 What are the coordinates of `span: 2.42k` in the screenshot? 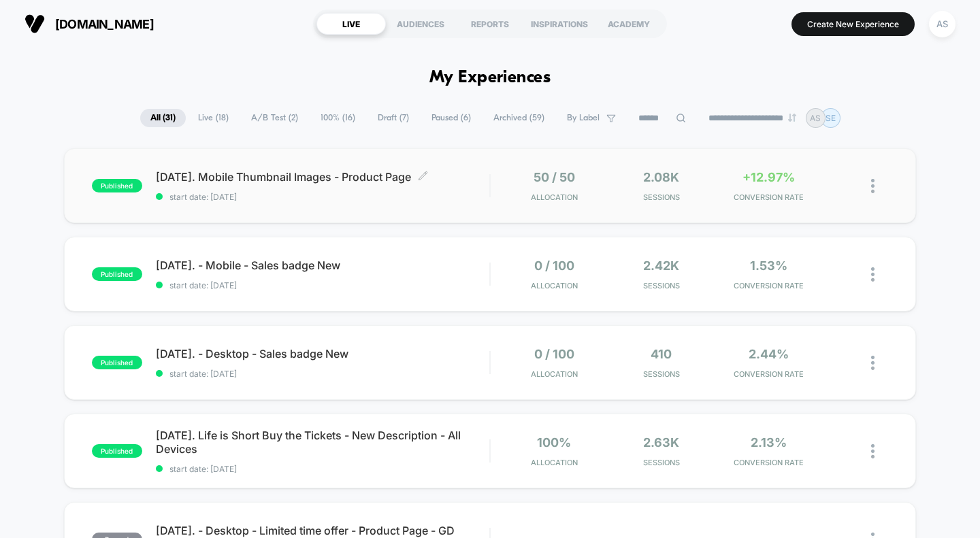 It's located at (660, 265).